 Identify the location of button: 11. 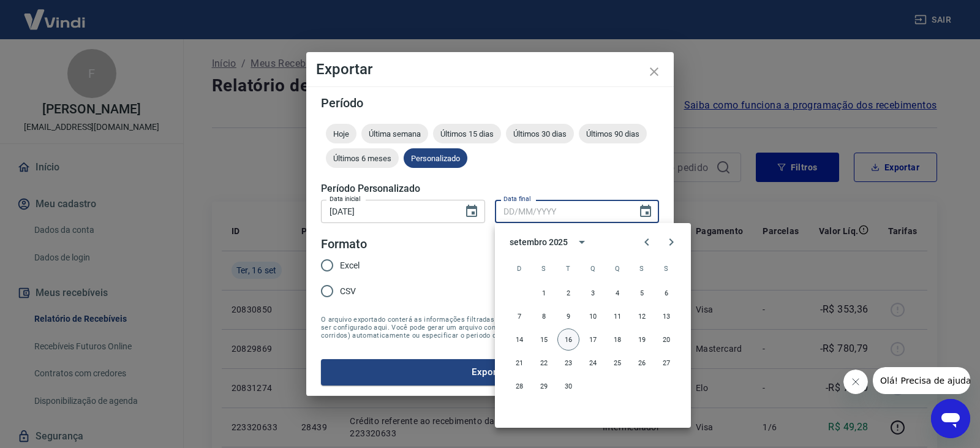
(617, 316).